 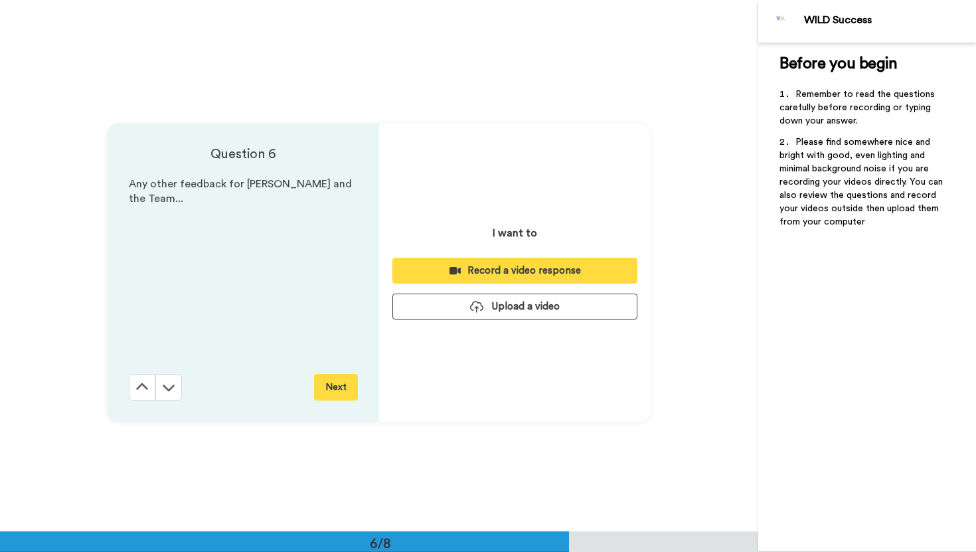 What do you see at coordinates (336, 387) in the screenshot?
I see `button: Next` at bounding box center [336, 387].